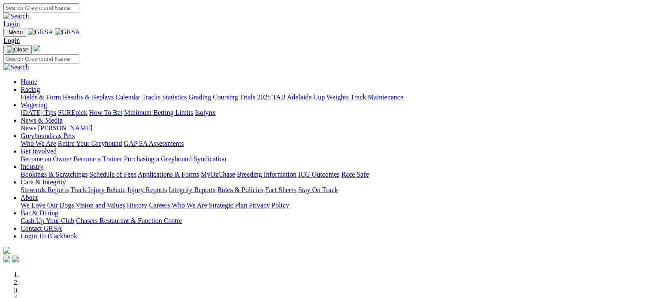 The image size is (659, 298). I want to click on a: We Love Our Dogs, so click(47, 205).